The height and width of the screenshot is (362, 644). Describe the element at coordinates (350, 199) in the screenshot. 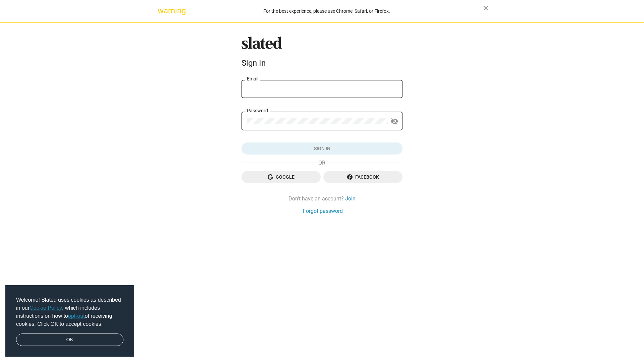

I see `a: Join` at that location.